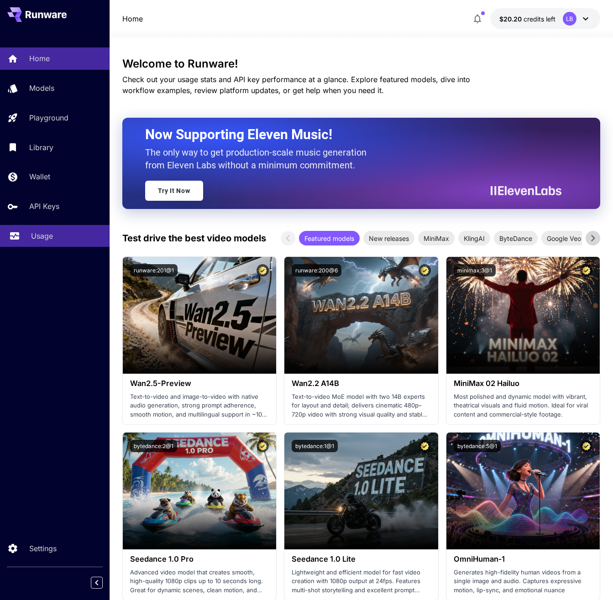 This screenshot has width=613, height=600. I want to click on span: $20.20, so click(511, 19).